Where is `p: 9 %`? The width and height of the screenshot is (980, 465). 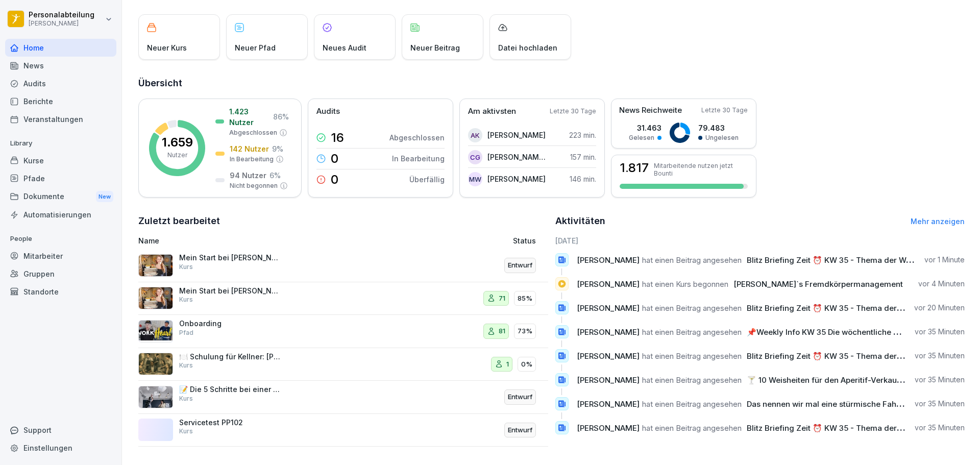 p: 9 % is located at coordinates (278, 149).